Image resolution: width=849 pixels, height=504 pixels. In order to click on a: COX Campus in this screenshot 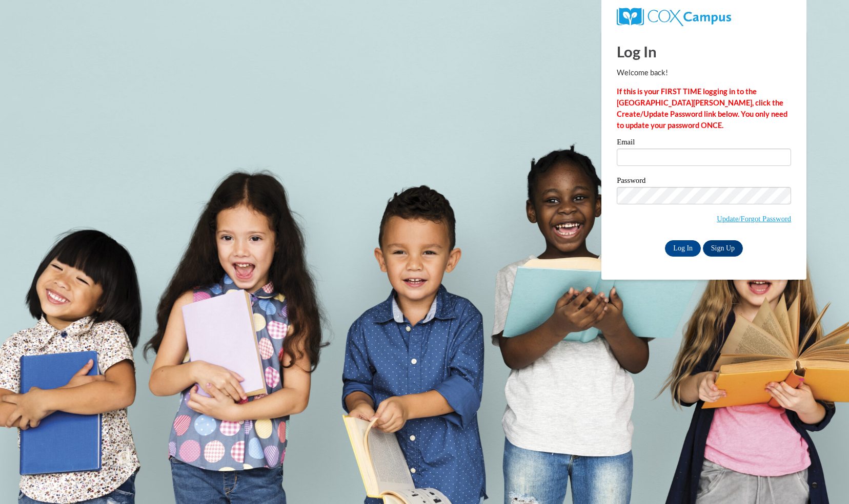, I will do `click(673, 16)`.